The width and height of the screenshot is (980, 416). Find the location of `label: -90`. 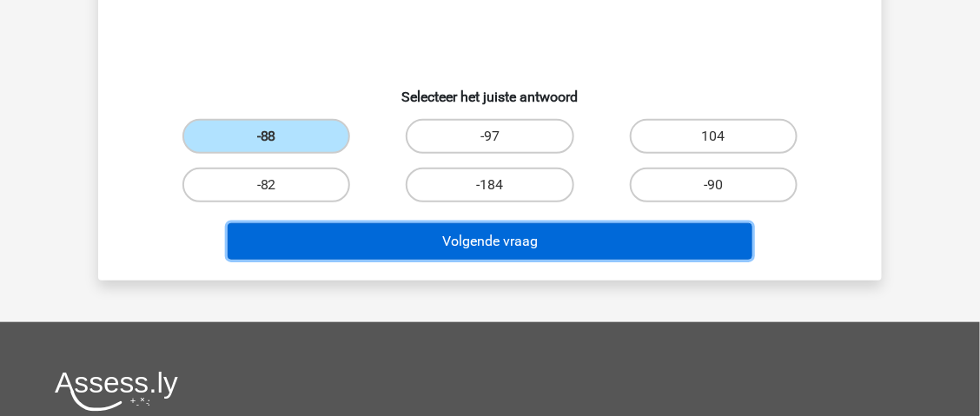

label: -90 is located at coordinates (713, 185).